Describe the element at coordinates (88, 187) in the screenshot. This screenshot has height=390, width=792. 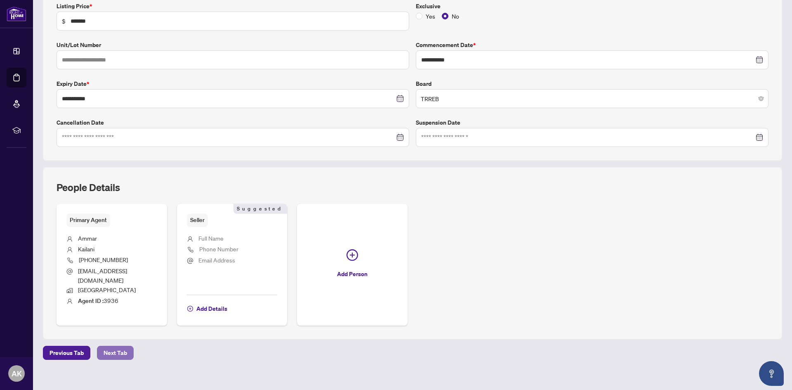
I see `h2: People Details` at that location.